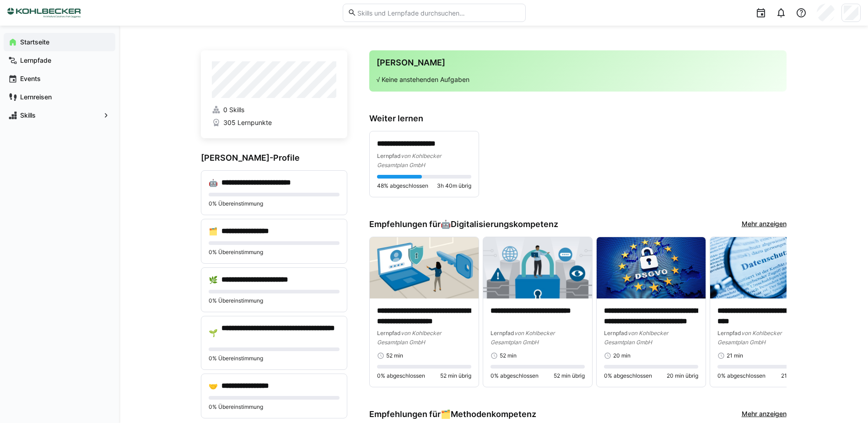  Describe the element at coordinates (438, 13) in the screenshot. I see `input: Skills und Lernpfade durchsuchen…` at that location.